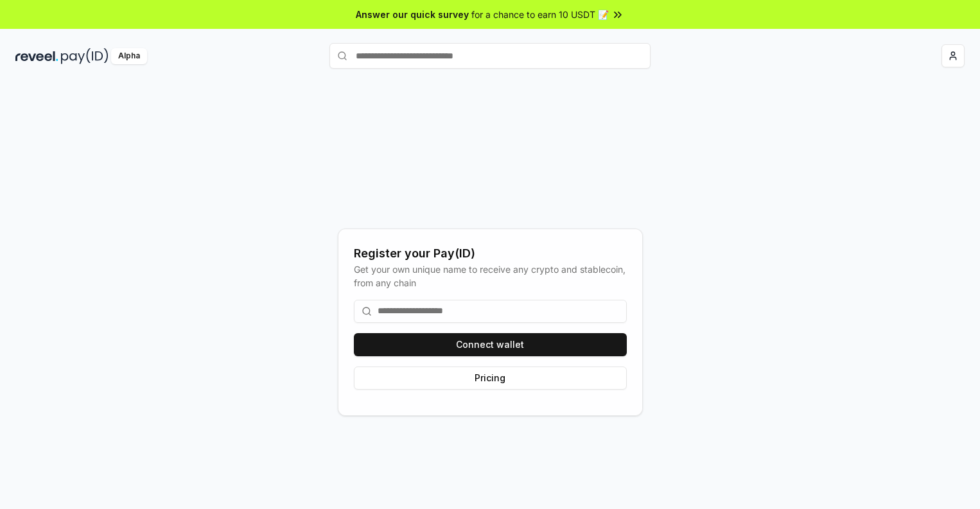 This screenshot has width=980, height=509. What do you see at coordinates (490, 378) in the screenshot?
I see `button: Pricing` at bounding box center [490, 378].